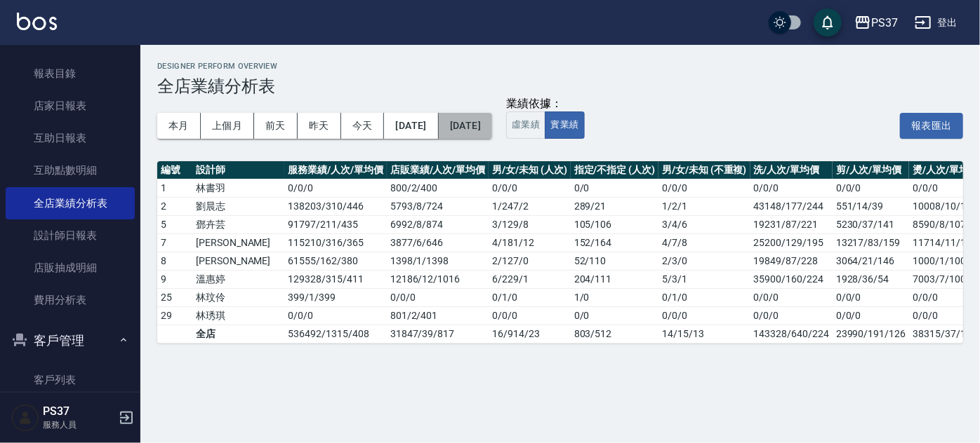  What do you see at coordinates (876, 23) in the screenshot?
I see `button: PS37` at bounding box center [876, 23].